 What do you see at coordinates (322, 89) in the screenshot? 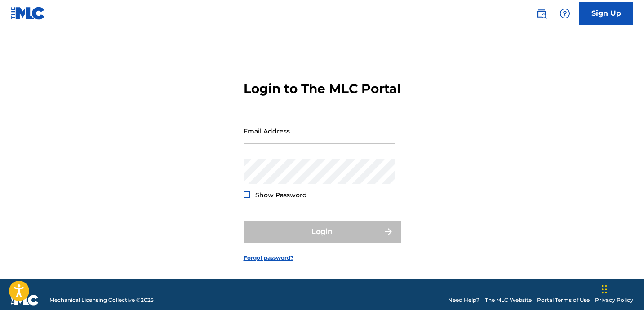
I see `h3: Login to The MLC Portal` at bounding box center [322, 89].